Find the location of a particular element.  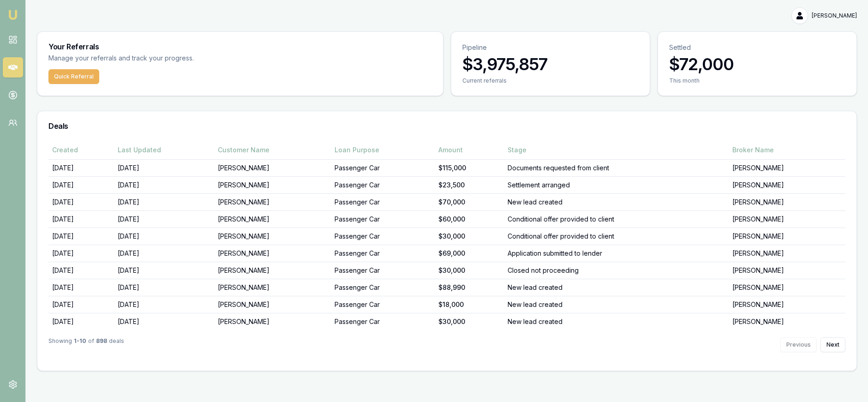

td: Application submitted to lender is located at coordinates (617, 253).